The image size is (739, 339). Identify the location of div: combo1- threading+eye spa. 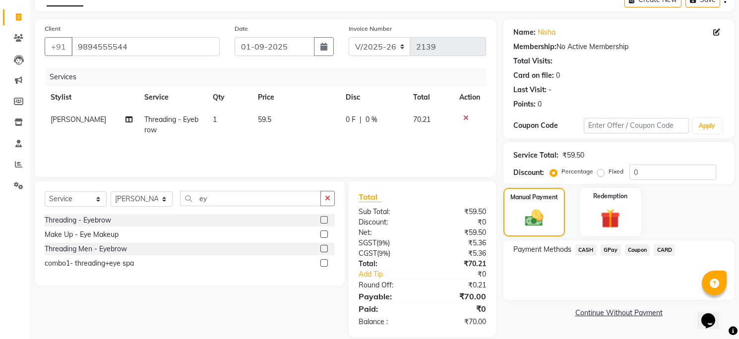
(89, 263).